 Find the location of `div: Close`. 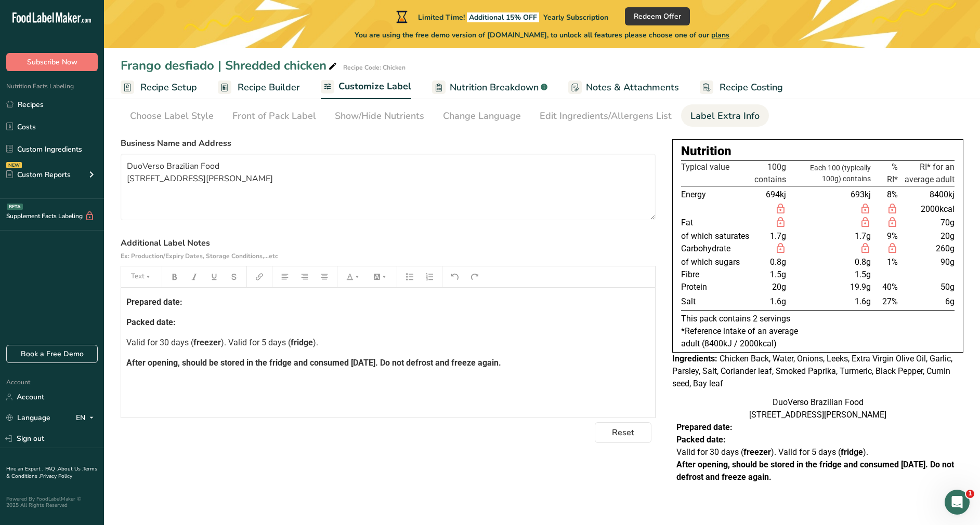

div: Close is located at coordinates (188, 26).